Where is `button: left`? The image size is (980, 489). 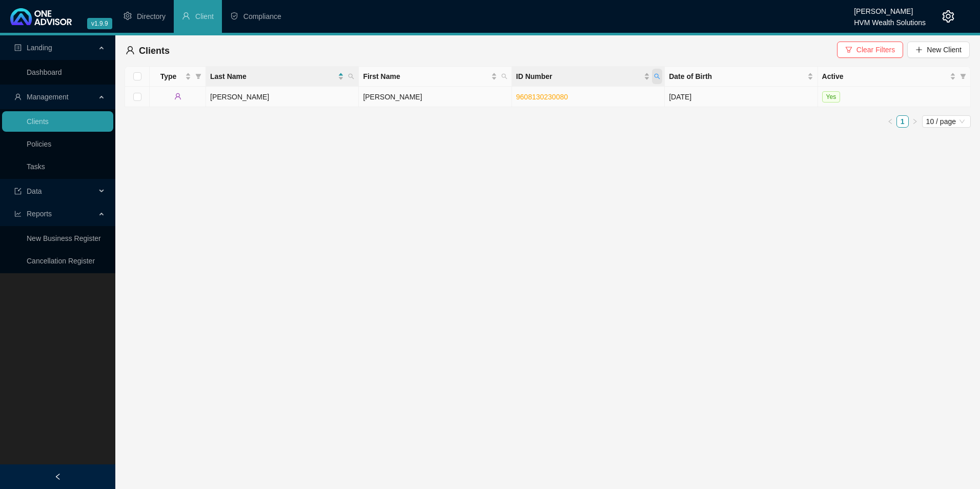 button: left is located at coordinates (891, 121).